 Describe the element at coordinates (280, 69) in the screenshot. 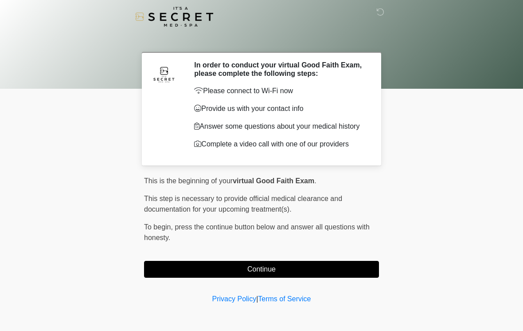

I see `h2: In order to conduct your virtual Good Faith Exam, please complete the following steps:` at that location.